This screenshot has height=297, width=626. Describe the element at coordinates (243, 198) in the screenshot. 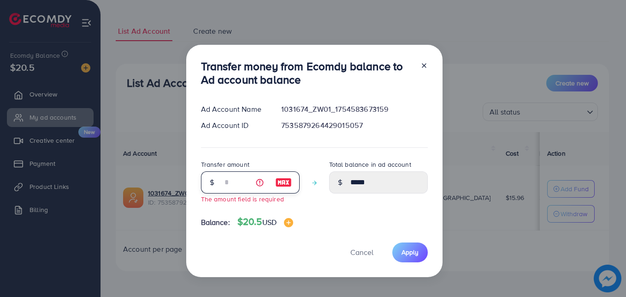

I see `small: The amount field is required` at that location.